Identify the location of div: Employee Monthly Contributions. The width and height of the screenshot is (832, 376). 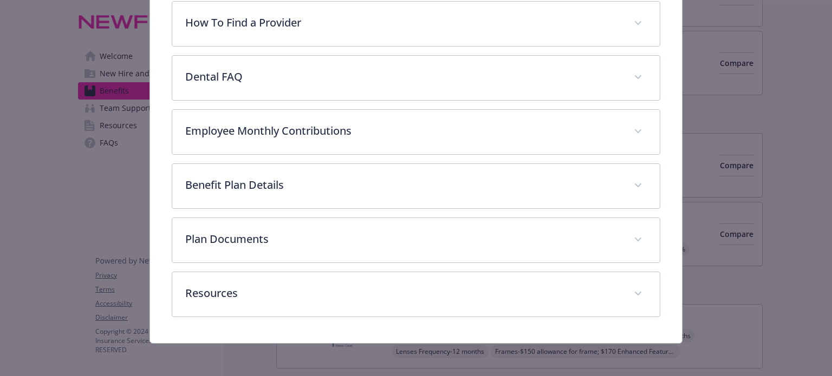
(415, 132).